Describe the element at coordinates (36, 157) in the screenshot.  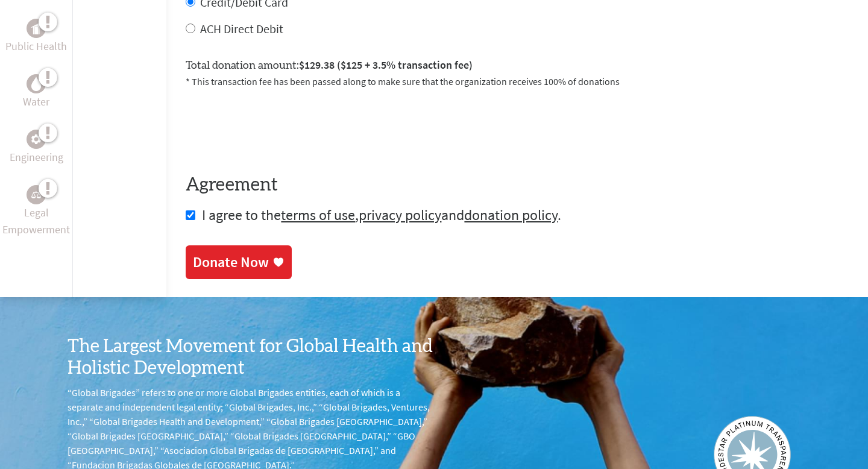
I see `p: Engineering` at that location.